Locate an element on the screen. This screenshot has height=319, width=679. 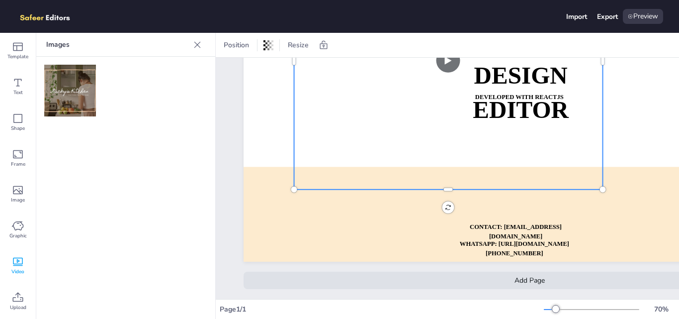
div: Preview is located at coordinates (643, 16).